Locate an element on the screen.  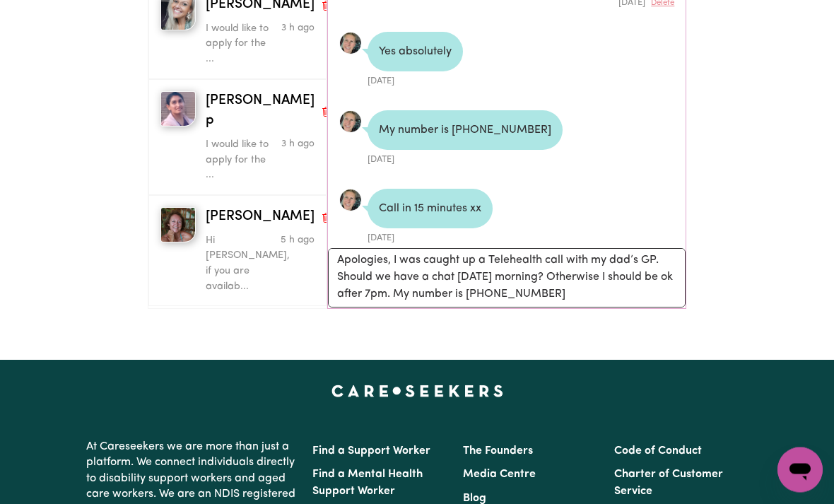
a: Careseekers home page is located at coordinates (417, 391).